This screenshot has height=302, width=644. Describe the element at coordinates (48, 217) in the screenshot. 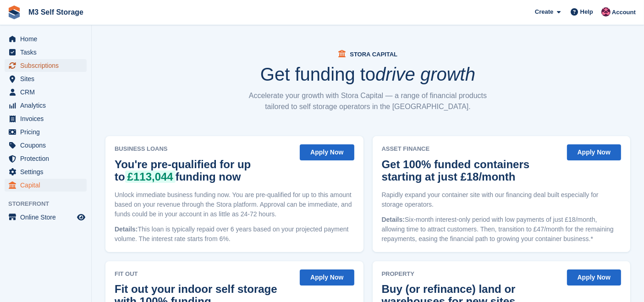

I see `span: Online Store` at that location.